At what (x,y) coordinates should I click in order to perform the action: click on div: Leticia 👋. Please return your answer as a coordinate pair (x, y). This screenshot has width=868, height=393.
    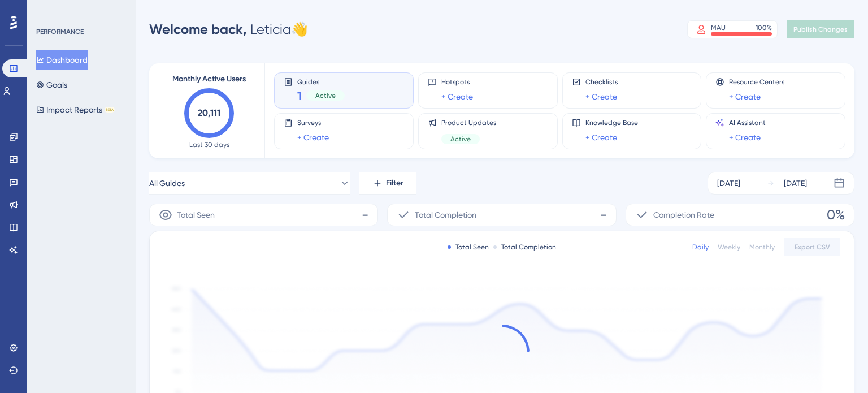
    Looking at the image, I should click on (228, 30).